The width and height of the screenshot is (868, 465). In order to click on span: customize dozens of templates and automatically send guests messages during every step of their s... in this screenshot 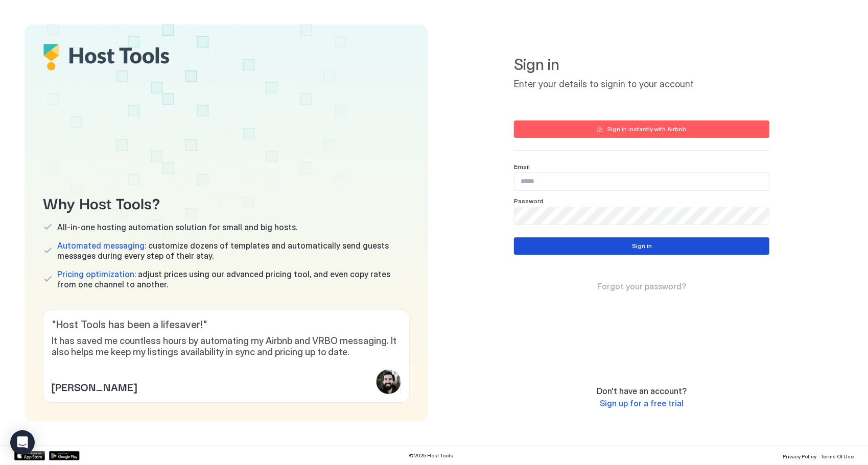, I will do `click(234, 250)`.